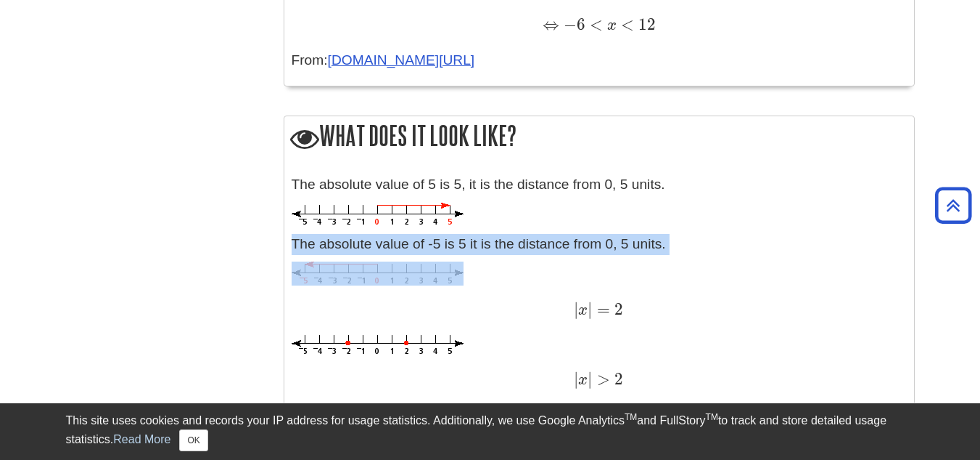  I want to click on img: Absolute 2, so click(377, 345).